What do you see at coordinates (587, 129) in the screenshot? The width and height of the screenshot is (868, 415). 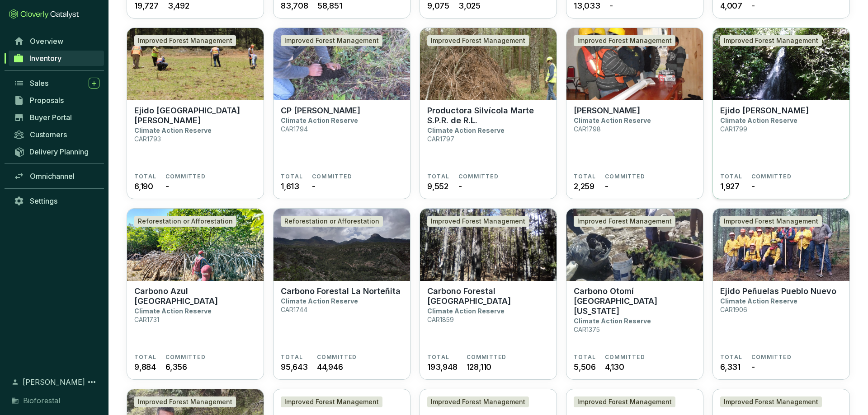 I see `p: CAR1798` at bounding box center [587, 129].